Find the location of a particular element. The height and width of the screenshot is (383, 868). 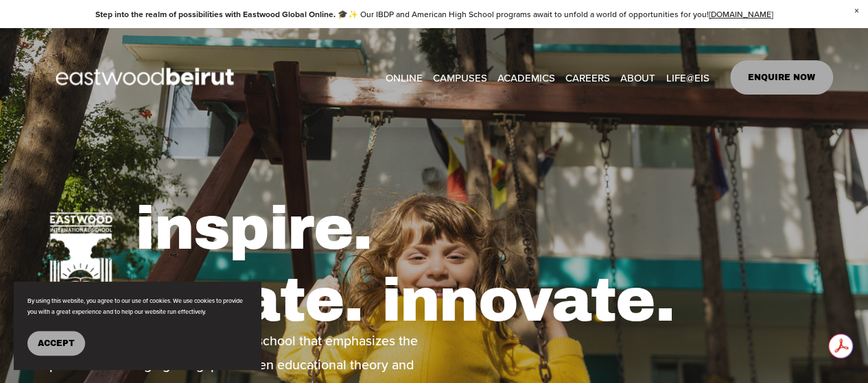

p: By using this website, you agree to our use of cookies. We use cookies to provide you with a grea... is located at coordinates (137, 306).